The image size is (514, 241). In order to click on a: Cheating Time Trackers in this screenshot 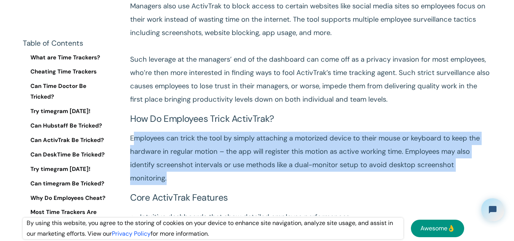, I will do `click(67, 72)`.